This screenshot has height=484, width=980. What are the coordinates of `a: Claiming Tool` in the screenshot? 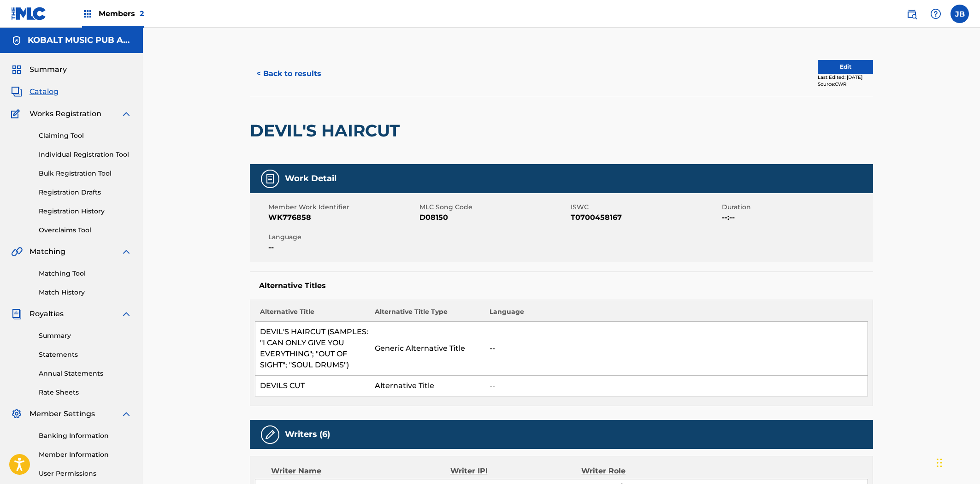 It's located at (85, 136).